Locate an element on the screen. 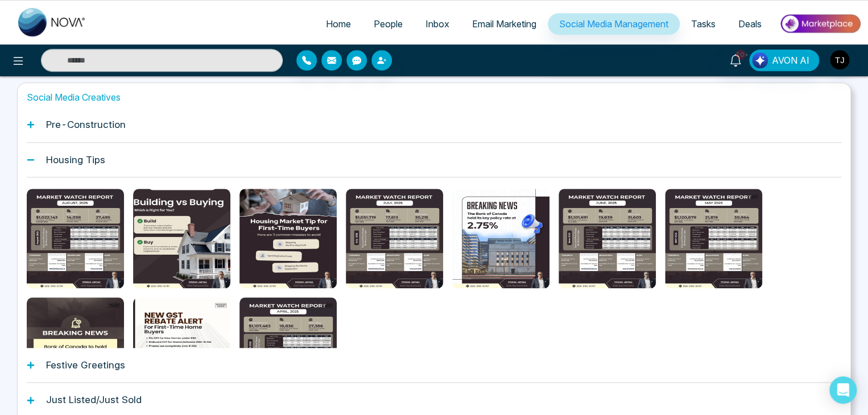 The width and height of the screenshot is (868, 415). div: Open Intercom Messenger is located at coordinates (843, 390).